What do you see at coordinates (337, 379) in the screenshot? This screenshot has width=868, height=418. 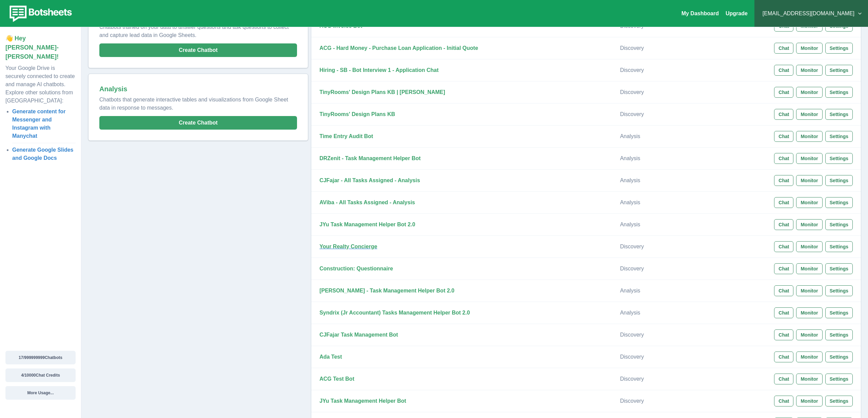 I see `strong: ACG Test Bot` at bounding box center [337, 379].